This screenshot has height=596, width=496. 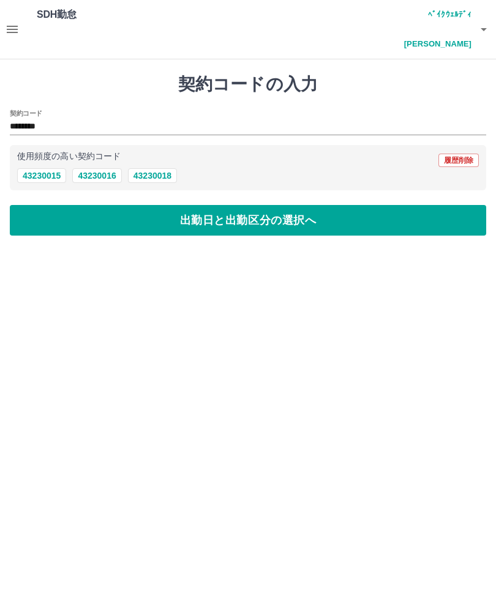 What do you see at coordinates (152, 176) in the screenshot?
I see `button: 43230018` at bounding box center [152, 176].